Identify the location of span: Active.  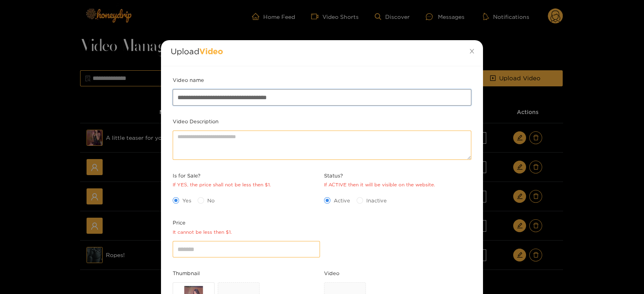
(342, 201).